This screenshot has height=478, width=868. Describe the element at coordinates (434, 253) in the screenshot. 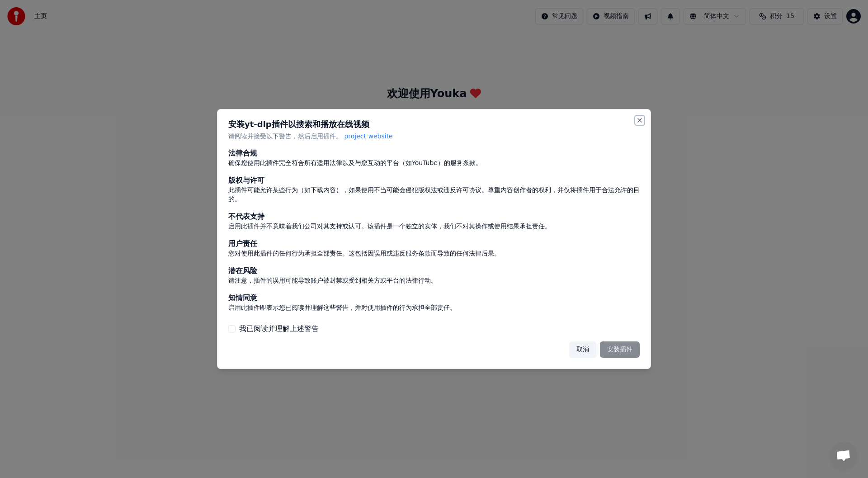

I see `div: 您对使用此插件的任何行为承担全部责任。这包括因误用或违反服务条款而导致的任何法律后果。` at that location.